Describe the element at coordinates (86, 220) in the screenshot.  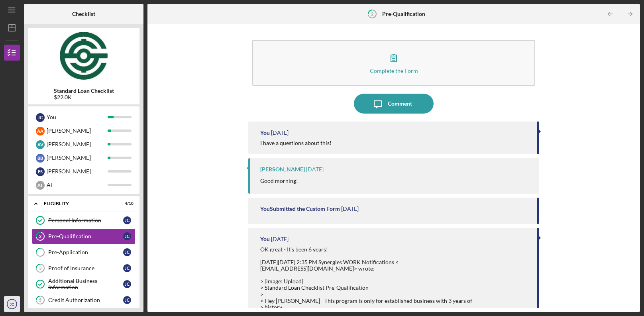
I see `div: Personal Information` at that location.